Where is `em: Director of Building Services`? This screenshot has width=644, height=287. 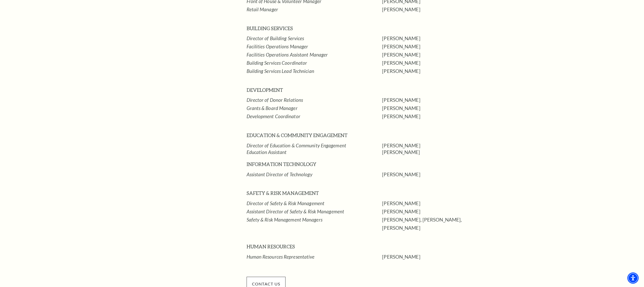 em: Director of Building Services is located at coordinates (275, 38).